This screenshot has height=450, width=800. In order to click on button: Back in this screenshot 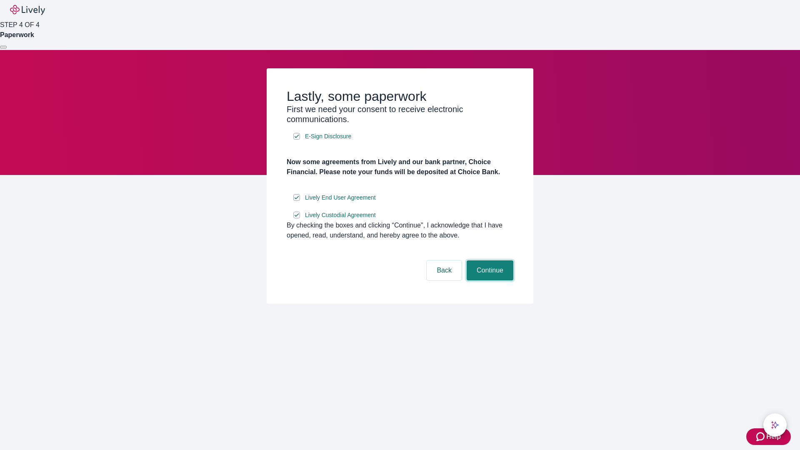, I will do `click(444, 270)`.